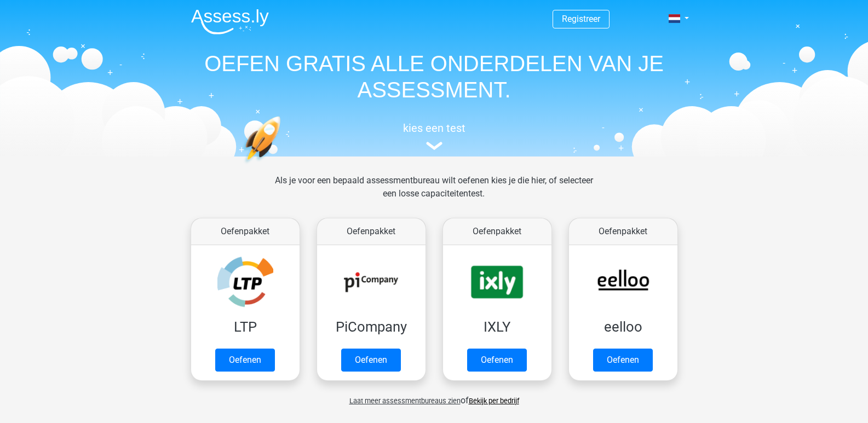  Describe the element at coordinates (282, 165) in the screenshot. I see `img: oefenen` at that location.